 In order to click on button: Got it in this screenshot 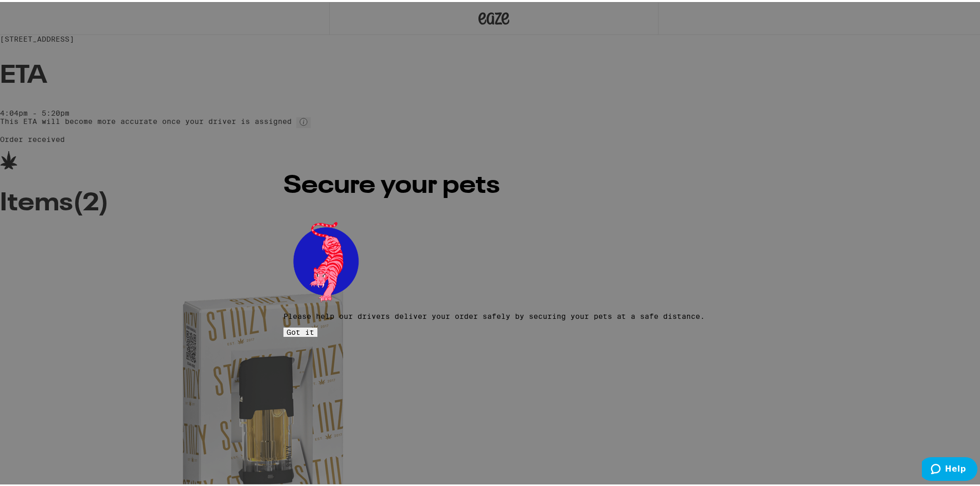, I will do `click(300, 330)`.